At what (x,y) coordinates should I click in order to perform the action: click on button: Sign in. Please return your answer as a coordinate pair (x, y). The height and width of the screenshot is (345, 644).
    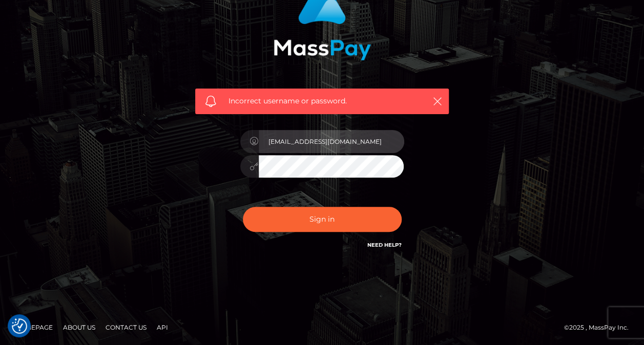
    Looking at the image, I should click on (322, 219).